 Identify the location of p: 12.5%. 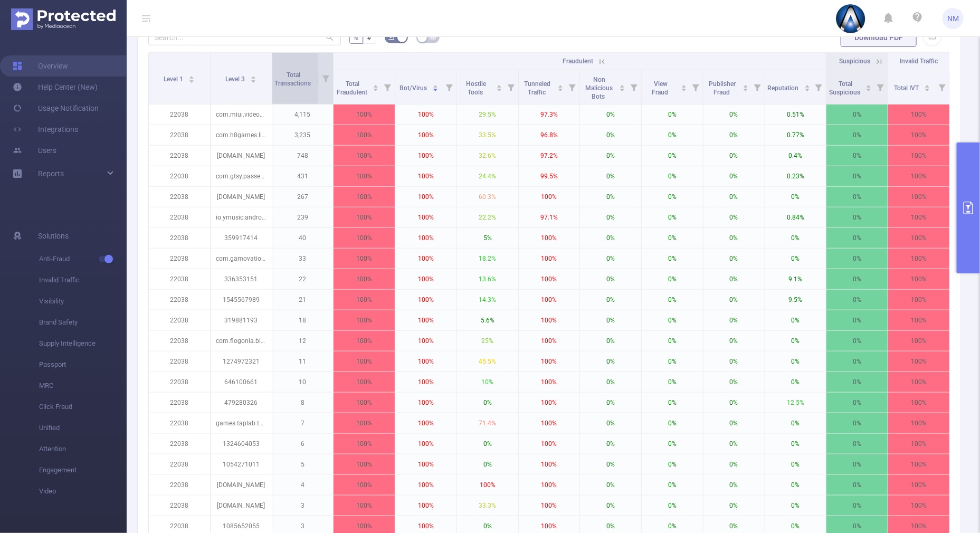
(796, 403).